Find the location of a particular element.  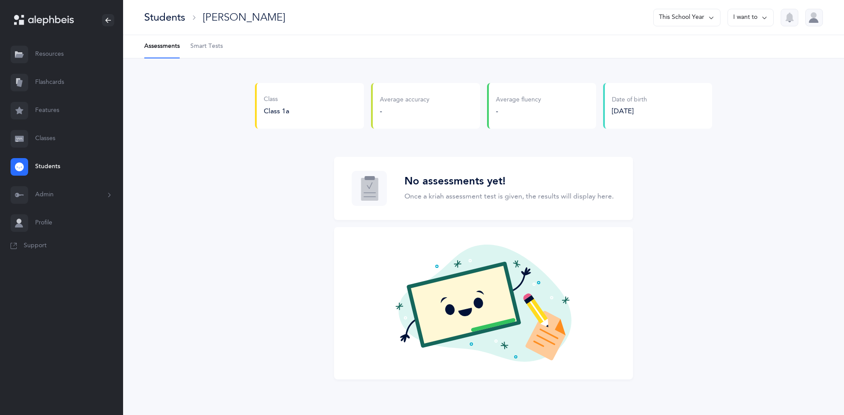

div: Students is located at coordinates (164, 17).